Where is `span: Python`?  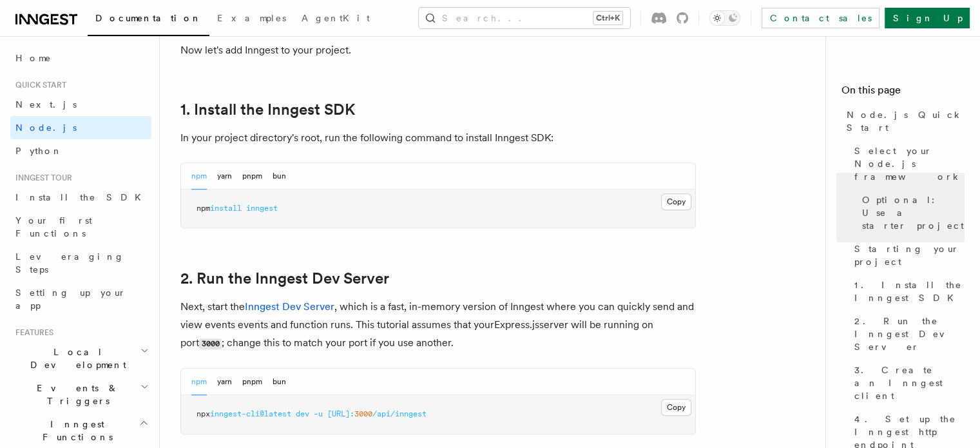 span: Python is located at coordinates (39, 151).